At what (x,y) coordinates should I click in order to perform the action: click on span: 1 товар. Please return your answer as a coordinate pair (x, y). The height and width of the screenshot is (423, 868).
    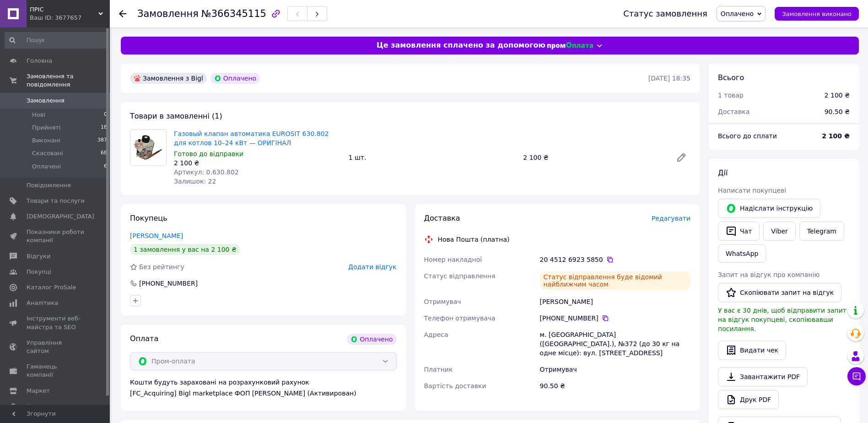
    Looking at the image, I should click on (731, 95).